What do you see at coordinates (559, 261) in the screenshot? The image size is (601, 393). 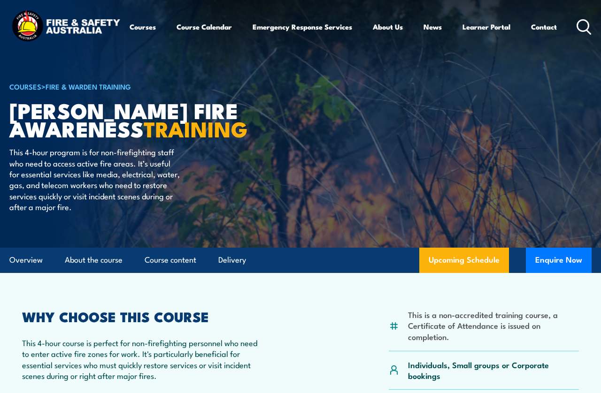 I see `button: Enquire Now` at bounding box center [559, 261].